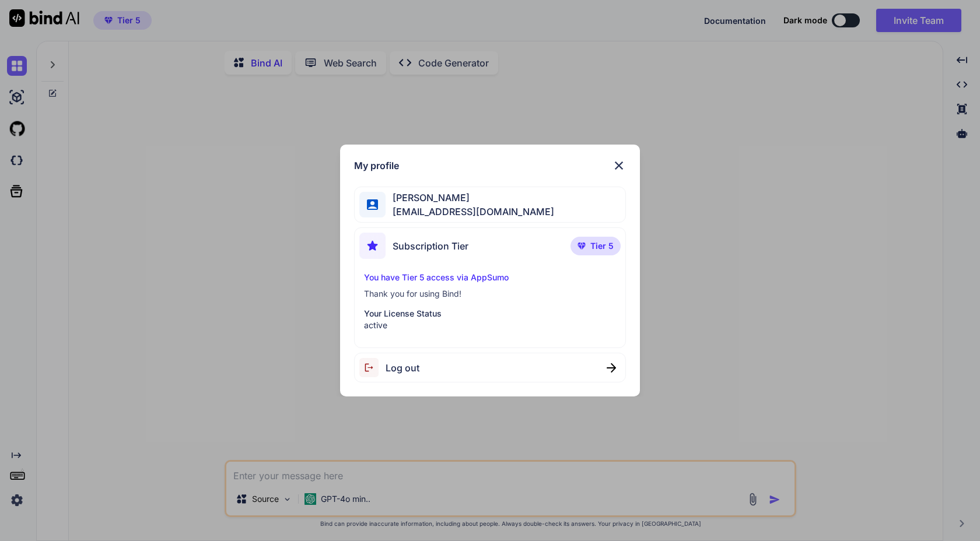 Image resolution: width=980 pixels, height=541 pixels. Describe the element at coordinates (372, 245) in the screenshot. I see `img: subscription` at that location.